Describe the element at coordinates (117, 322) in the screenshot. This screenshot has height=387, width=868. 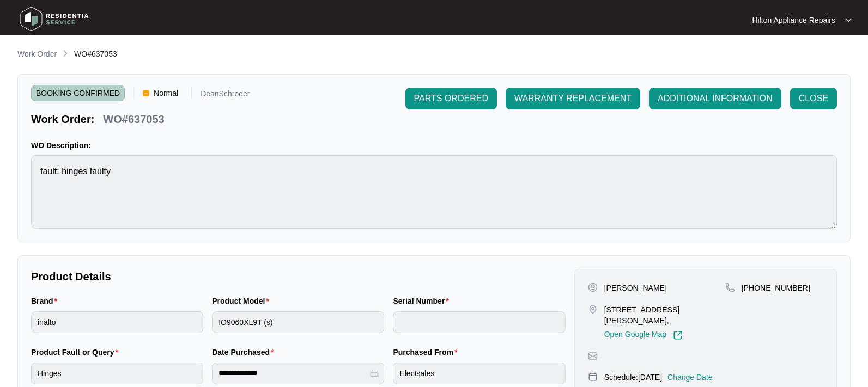
I see `input: Brand` at that location.